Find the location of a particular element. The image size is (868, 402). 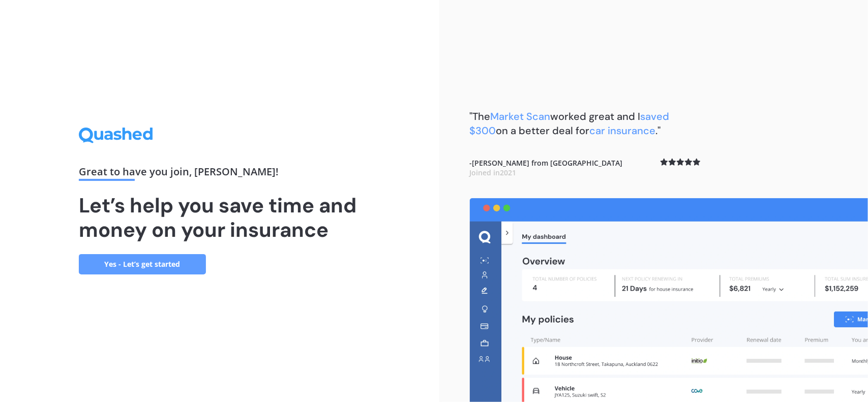

span: Market Scan is located at coordinates (521, 117).